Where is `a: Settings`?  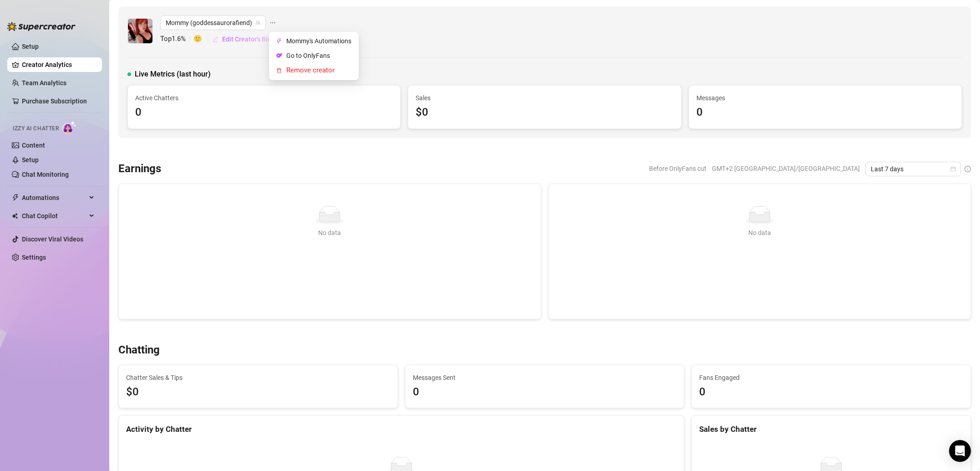
a: Settings is located at coordinates (34, 258).